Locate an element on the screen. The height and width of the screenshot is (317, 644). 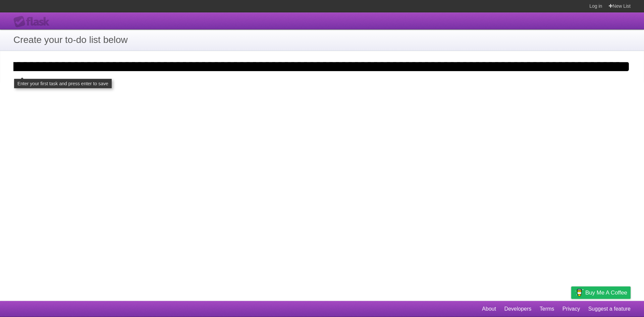
a: Privacy is located at coordinates (571, 309).